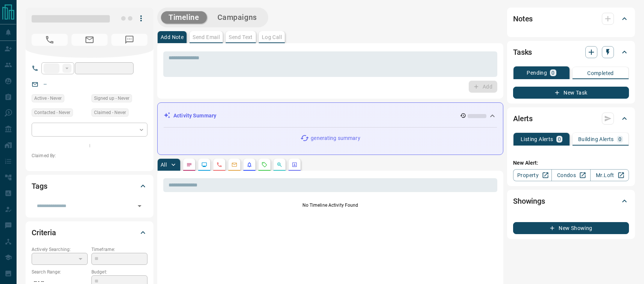  Describe the element at coordinates (294, 165) in the screenshot. I see `svg: Agent Actions` at that location.